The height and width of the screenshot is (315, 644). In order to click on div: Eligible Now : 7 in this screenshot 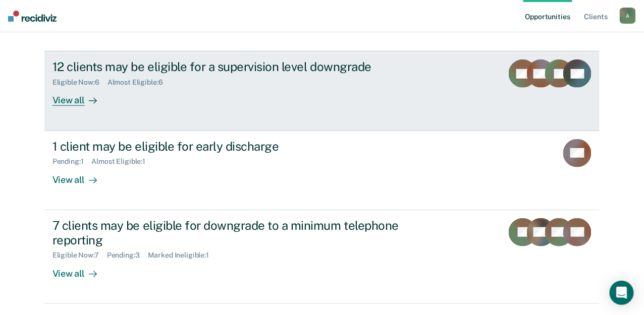, I will do `click(80, 255)`.